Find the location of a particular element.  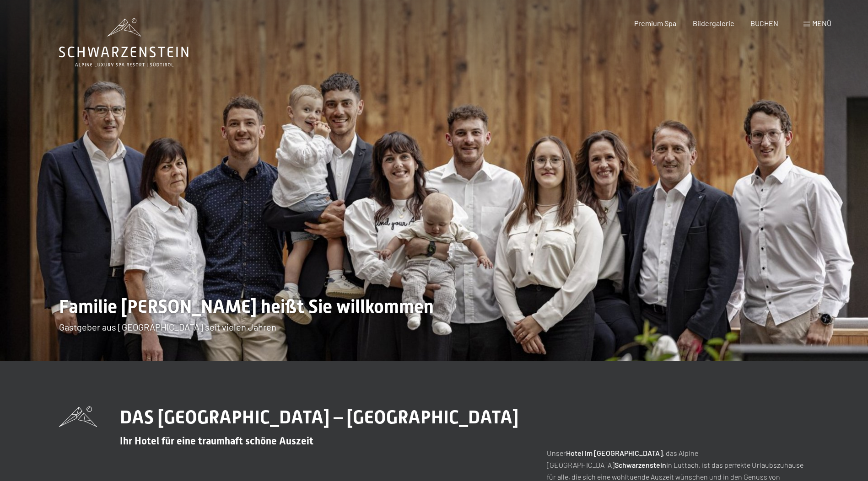

span: Ihr Hotel für eine traumhaft schöne Auszeit is located at coordinates (217, 441).